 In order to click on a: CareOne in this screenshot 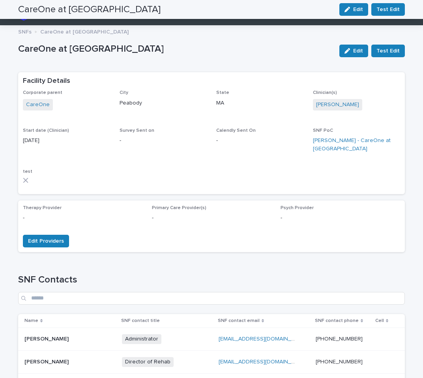, I will do `click(38, 104)`.